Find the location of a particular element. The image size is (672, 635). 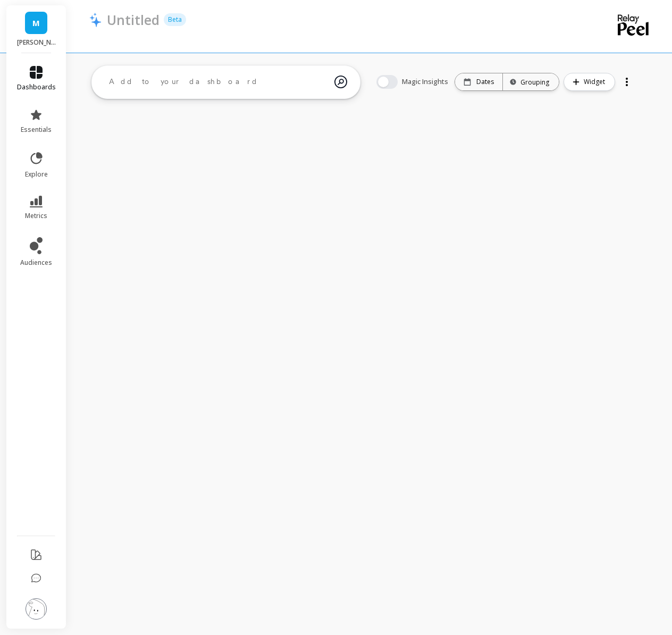

span: metrics is located at coordinates (36, 216).